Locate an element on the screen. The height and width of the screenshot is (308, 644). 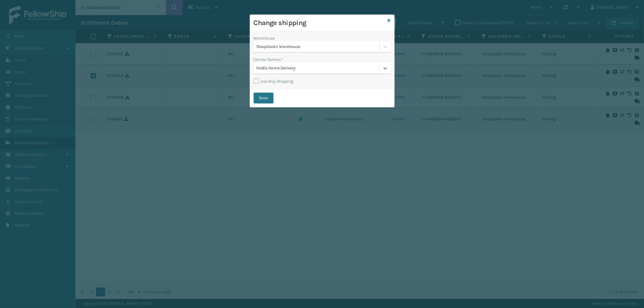
div: FedEx Home Delivery is located at coordinates (318, 68).